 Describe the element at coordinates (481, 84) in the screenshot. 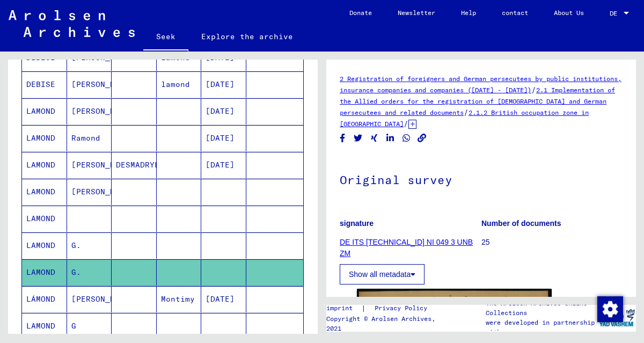

I see `font: 2 Registration of foreigners and German persecutees by public institutions, insurance companies a...` at that location.